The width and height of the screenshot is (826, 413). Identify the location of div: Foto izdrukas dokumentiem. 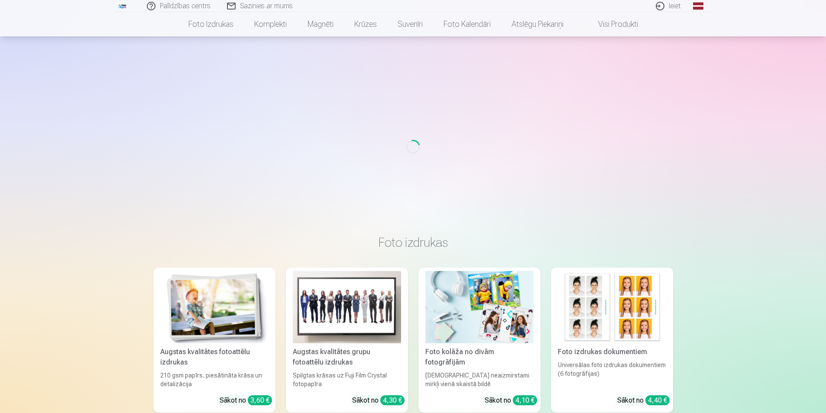
(612, 352).